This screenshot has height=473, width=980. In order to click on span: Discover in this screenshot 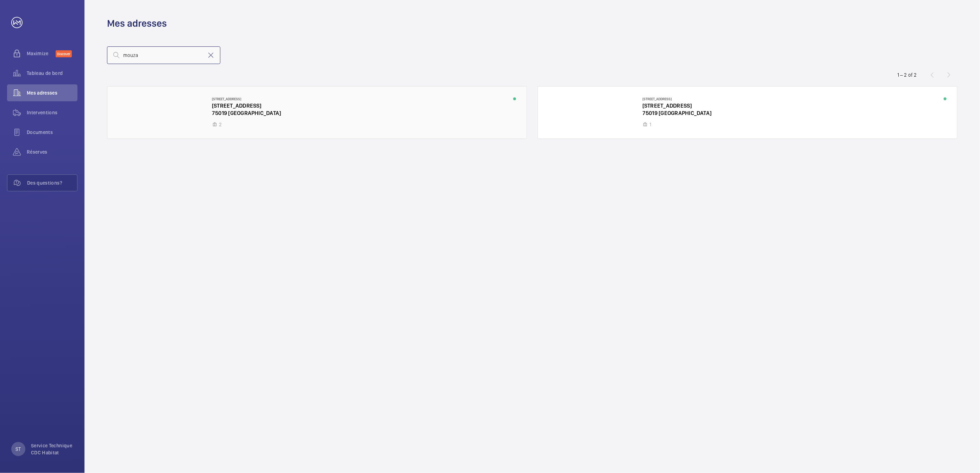, I will do `click(64, 54)`.